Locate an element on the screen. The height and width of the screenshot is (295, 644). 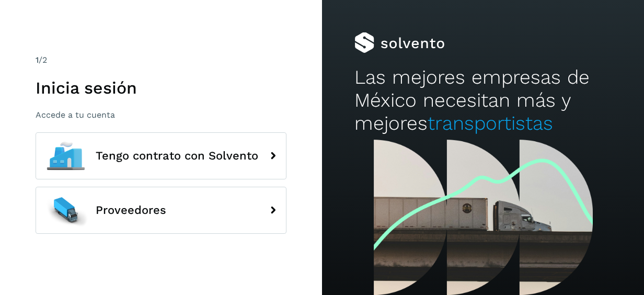
h2: Las mejores empresas de México necesitan más y mejores is located at coordinates (483, 100).